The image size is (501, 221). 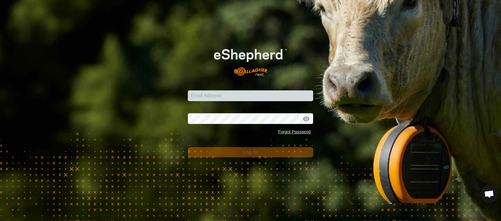 I want to click on input: Email Address, so click(x=250, y=96).